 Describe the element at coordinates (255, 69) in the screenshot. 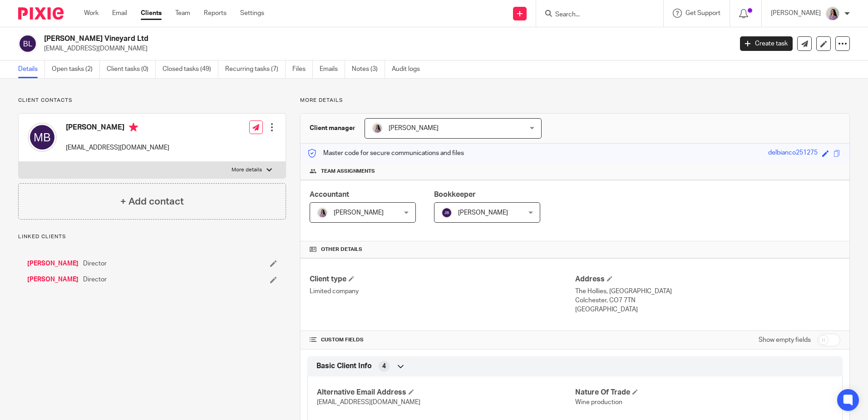

I see `a: Recurring tasks (7)` at that location.